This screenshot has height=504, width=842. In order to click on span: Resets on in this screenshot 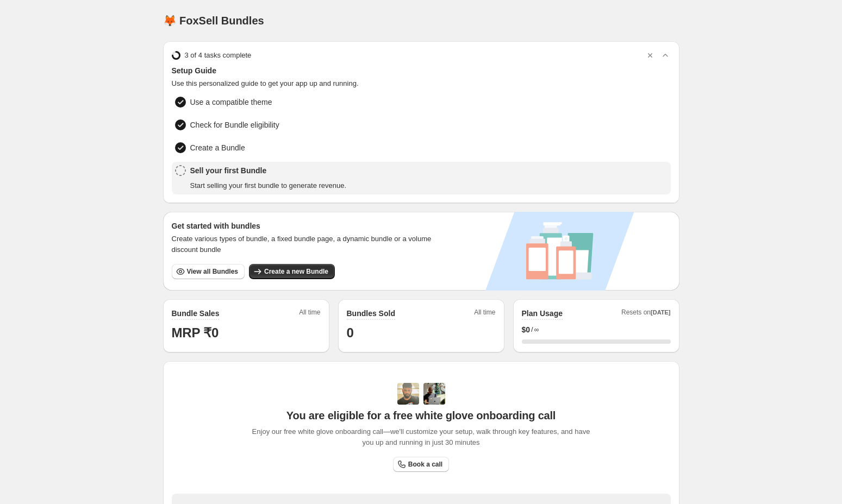, I will do `click(646, 314)`.